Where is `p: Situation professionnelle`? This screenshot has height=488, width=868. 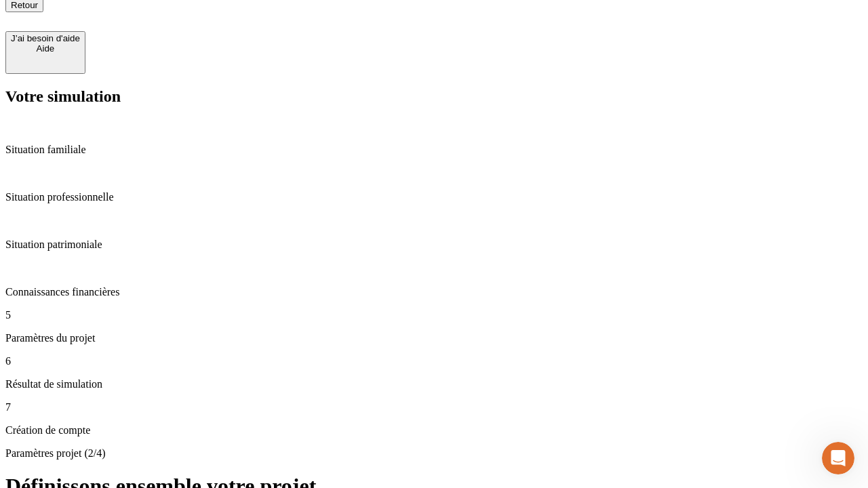
p: Situation professionnelle is located at coordinates (434, 197).